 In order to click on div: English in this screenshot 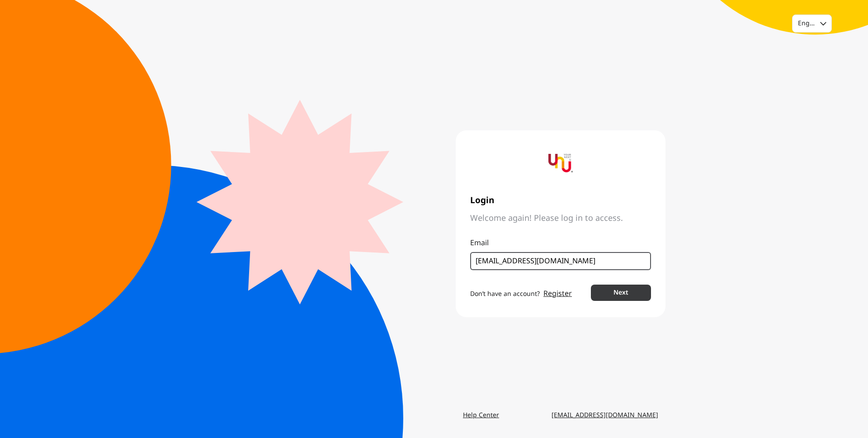, I will do `click(806, 23)`.